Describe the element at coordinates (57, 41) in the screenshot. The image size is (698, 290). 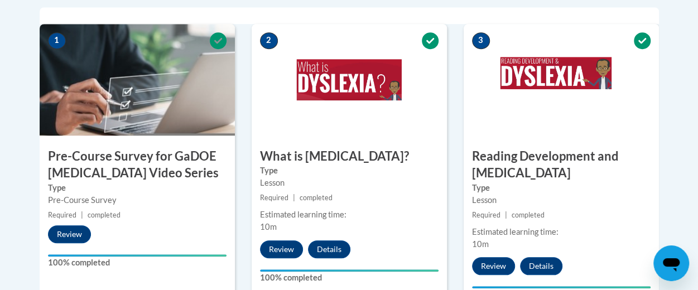
I see `span: 1` at that location.